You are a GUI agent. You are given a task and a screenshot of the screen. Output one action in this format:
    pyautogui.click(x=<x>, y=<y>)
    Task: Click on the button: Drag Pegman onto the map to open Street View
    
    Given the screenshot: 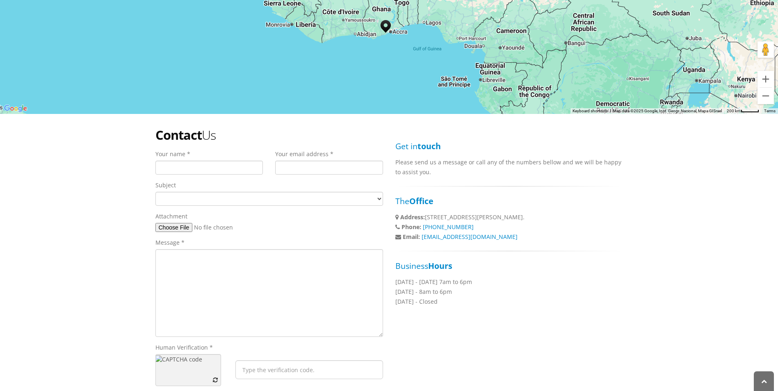 What is the action you would take?
    pyautogui.click(x=765, y=50)
    